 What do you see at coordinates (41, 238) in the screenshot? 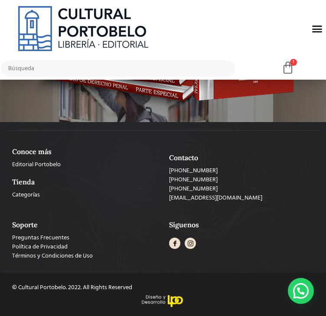
I see `span: Preguntas Frecuentes` at bounding box center [41, 238].